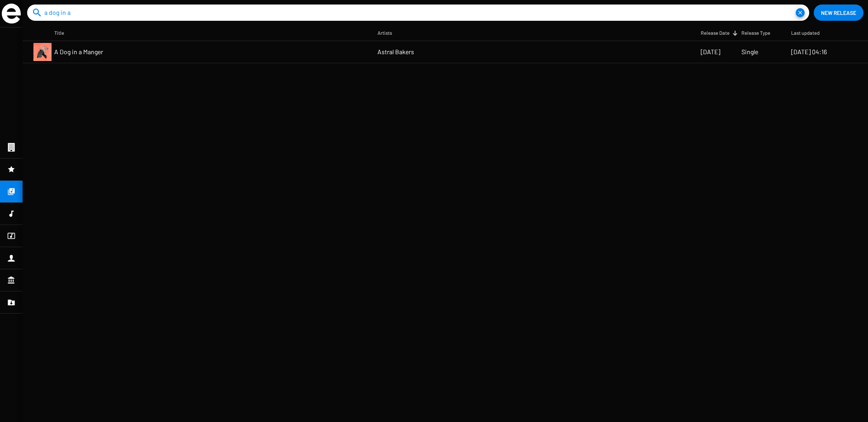  Describe the element at coordinates (37, 12) in the screenshot. I see `mat-icon: search` at that location.